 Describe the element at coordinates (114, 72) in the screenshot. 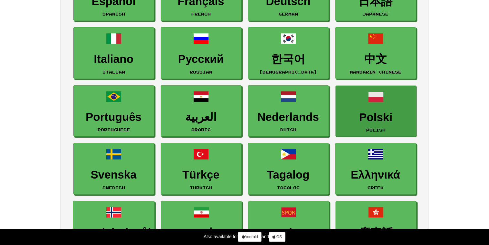

I see `small: Italian` at that location.